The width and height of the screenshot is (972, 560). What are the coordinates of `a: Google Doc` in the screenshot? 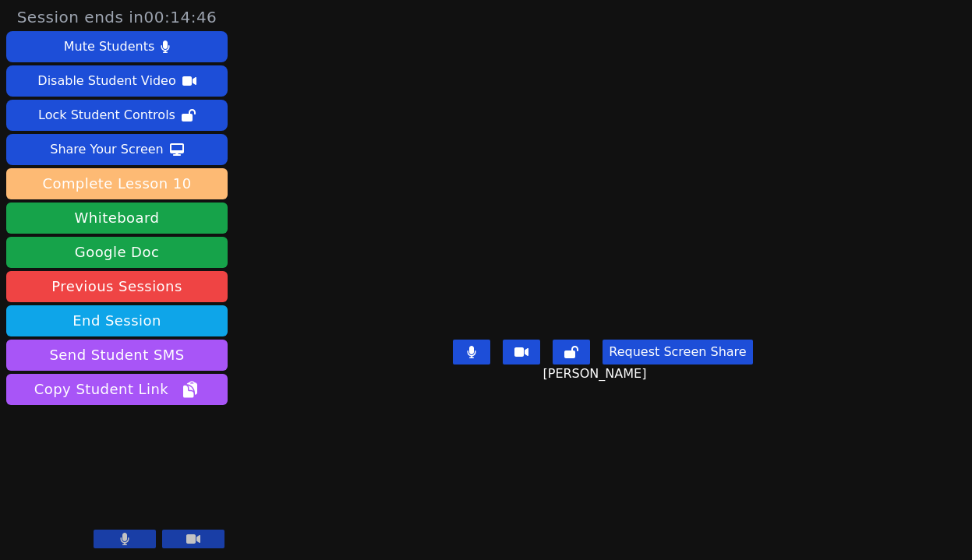 It's located at (117, 253).